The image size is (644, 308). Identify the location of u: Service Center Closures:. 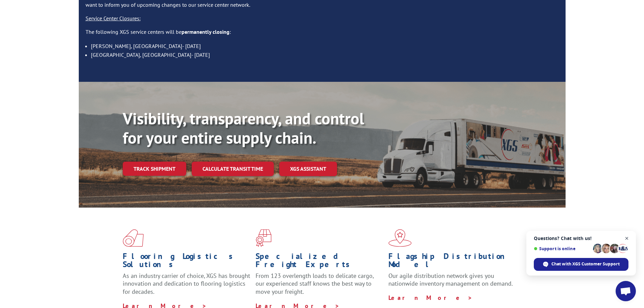
(113, 18).